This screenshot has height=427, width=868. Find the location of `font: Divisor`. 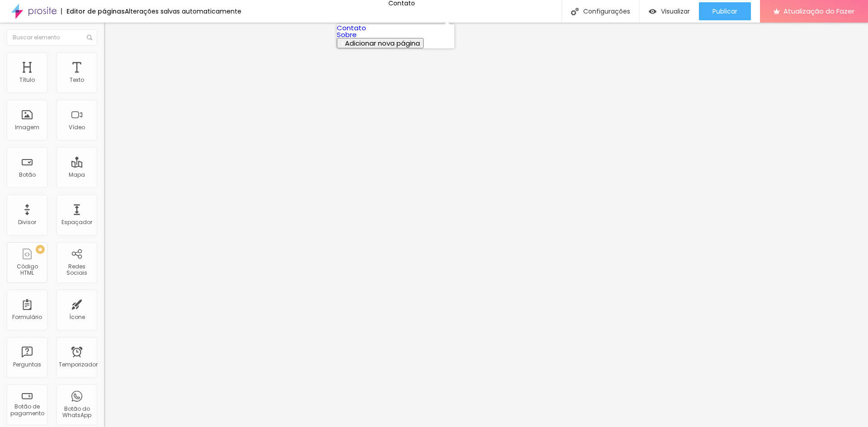

font: Divisor is located at coordinates (27, 222).